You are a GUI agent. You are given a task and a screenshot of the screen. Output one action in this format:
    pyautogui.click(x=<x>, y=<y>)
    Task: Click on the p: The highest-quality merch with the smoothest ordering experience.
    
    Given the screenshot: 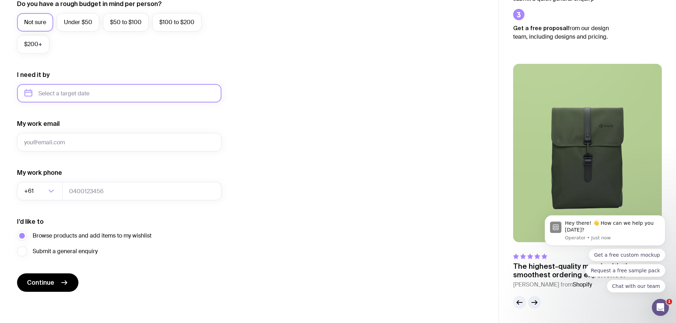 What is the action you would take?
    pyautogui.click(x=587, y=271)
    